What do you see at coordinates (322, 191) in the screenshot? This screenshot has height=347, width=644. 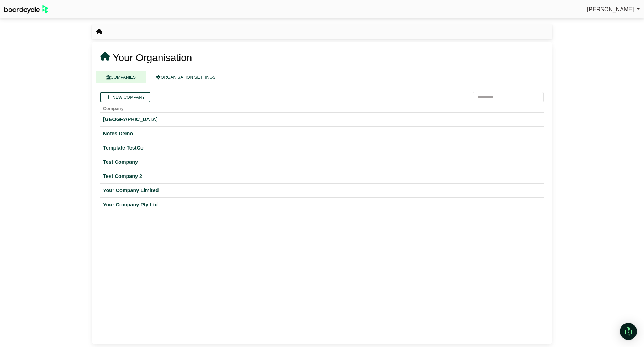 I see `a: Your Company Limited` at bounding box center [322, 191].